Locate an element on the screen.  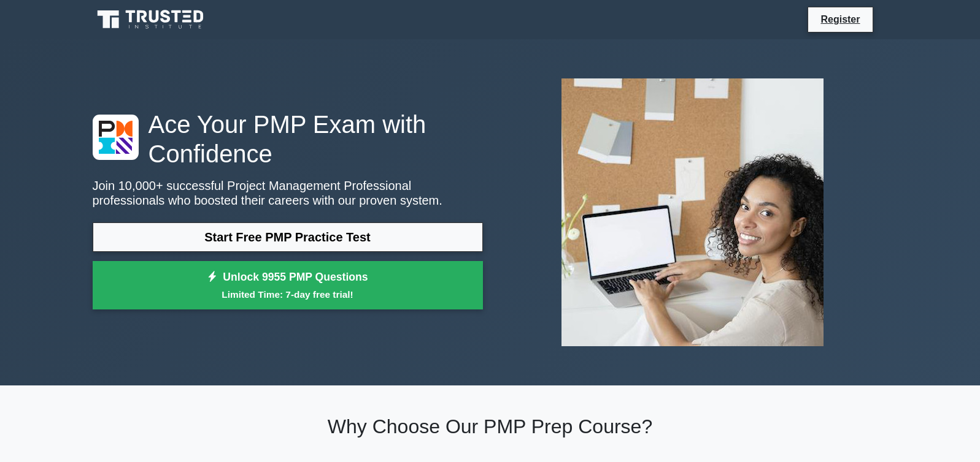
h1: Ace Your PMP Exam with Confidence is located at coordinates (288, 139).